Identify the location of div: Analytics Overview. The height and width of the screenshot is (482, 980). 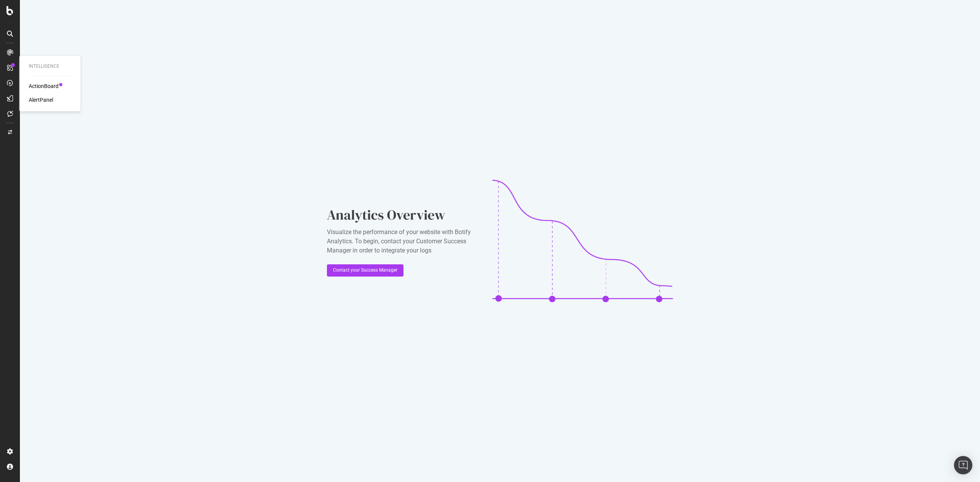
(403, 215).